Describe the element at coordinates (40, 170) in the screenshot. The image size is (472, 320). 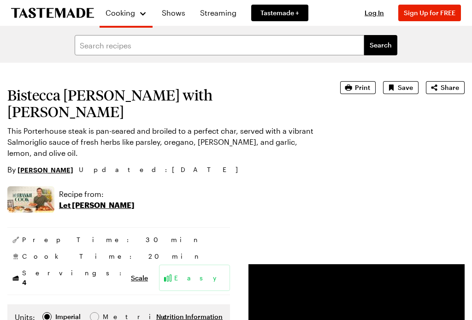
I see `p: By` at that location.